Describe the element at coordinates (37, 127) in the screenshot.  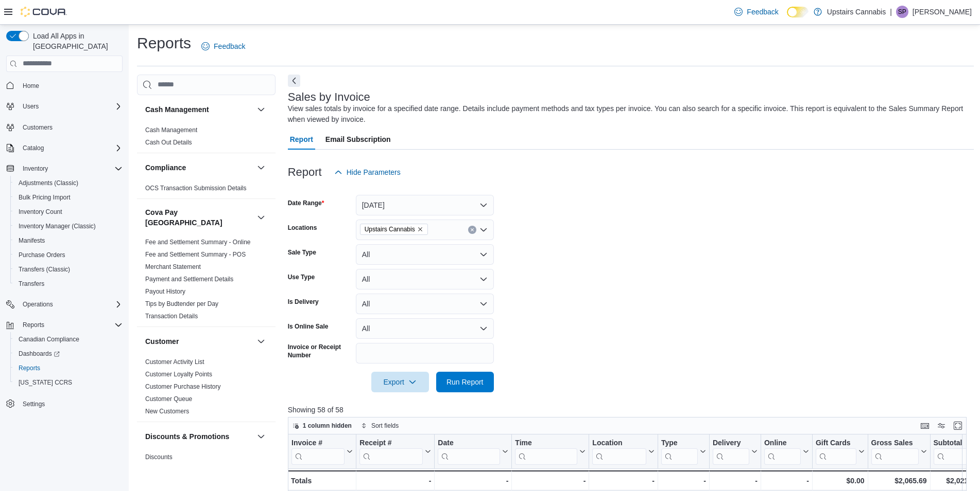
I see `span: Customers` at that location.